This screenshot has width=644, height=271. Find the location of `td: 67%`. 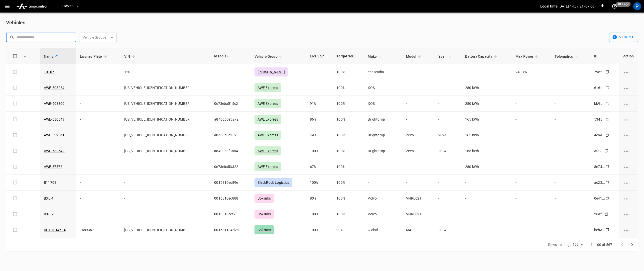

td: 67% is located at coordinates (319, 167).